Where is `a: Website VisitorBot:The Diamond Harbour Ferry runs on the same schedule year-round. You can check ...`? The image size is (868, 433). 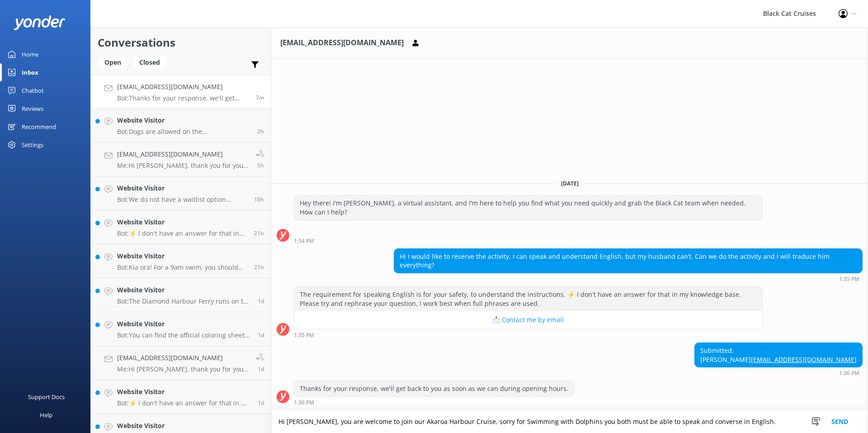
a: Website VisitorBot:The Diamond Harbour Ferry runs on the same schedule year-round. You can check ... is located at coordinates (181, 295).